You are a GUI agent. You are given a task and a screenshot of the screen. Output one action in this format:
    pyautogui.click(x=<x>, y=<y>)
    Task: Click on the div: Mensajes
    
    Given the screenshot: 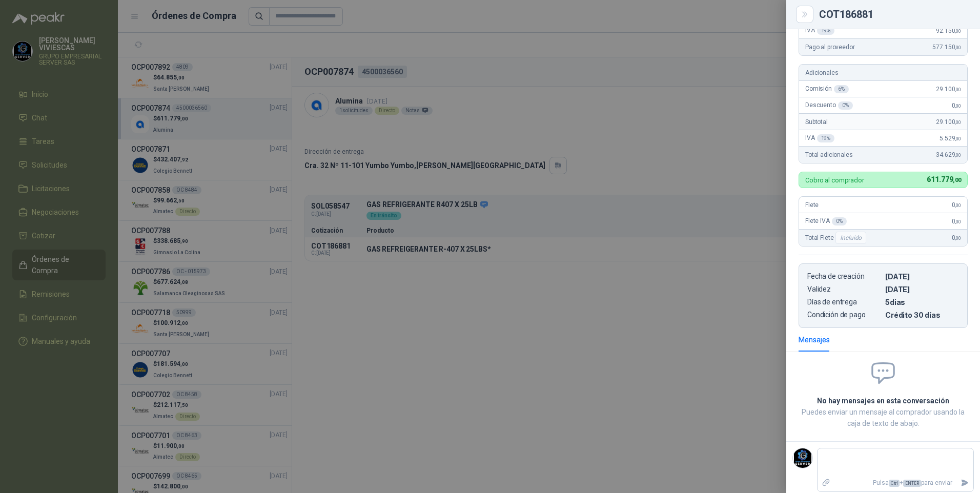 What is the action you would take?
    pyautogui.click(x=814, y=340)
    